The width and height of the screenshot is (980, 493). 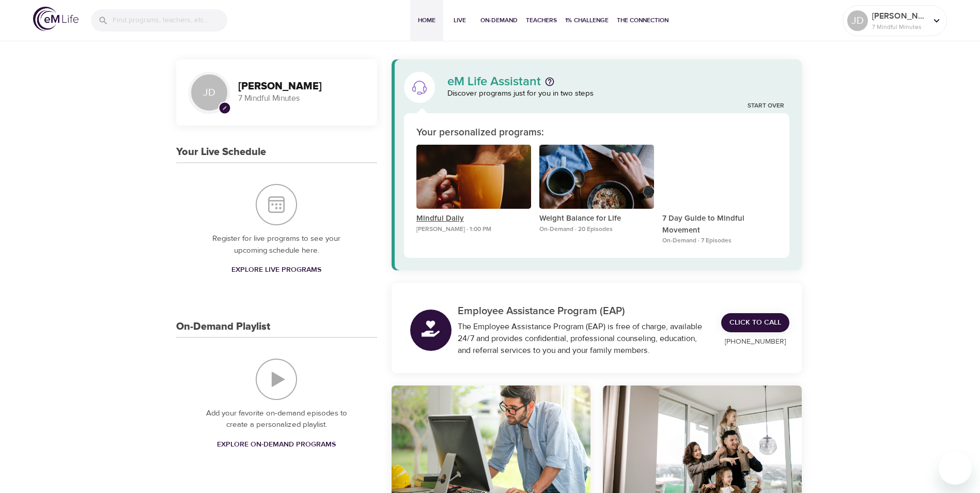 What do you see at coordinates (719, 224) in the screenshot?
I see `p: 7 Day Guide to Mindful Movement` at bounding box center [719, 224].